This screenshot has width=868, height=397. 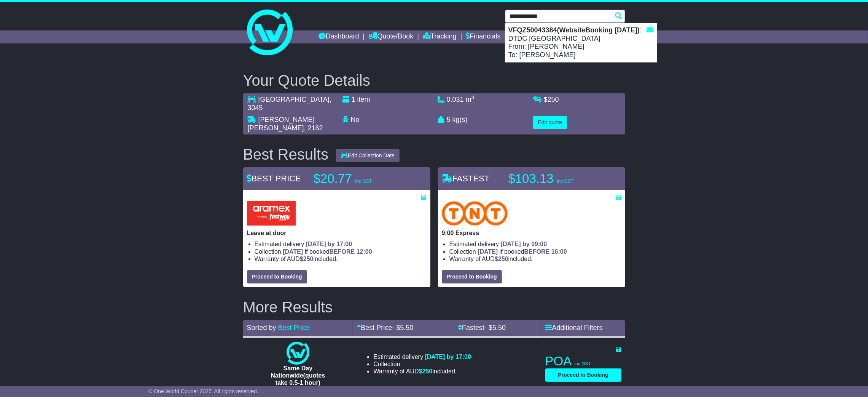 What do you see at coordinates (574, 328) in the screenshot?
I see `a: Additional Filters` at bounding box center [574, 328].